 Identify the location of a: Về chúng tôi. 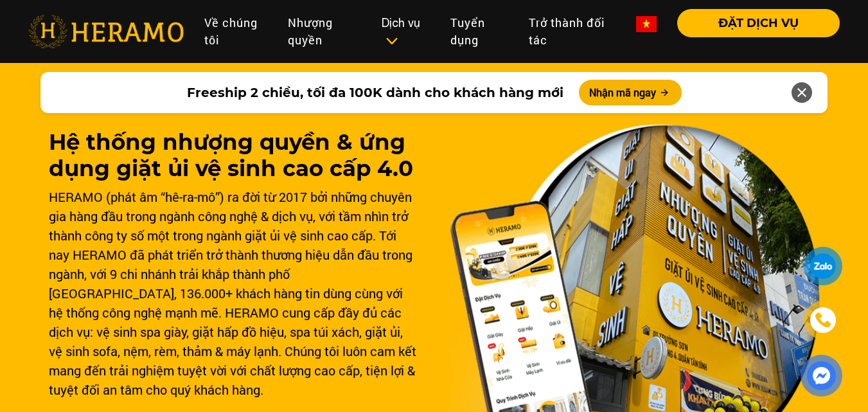
(236, 32).